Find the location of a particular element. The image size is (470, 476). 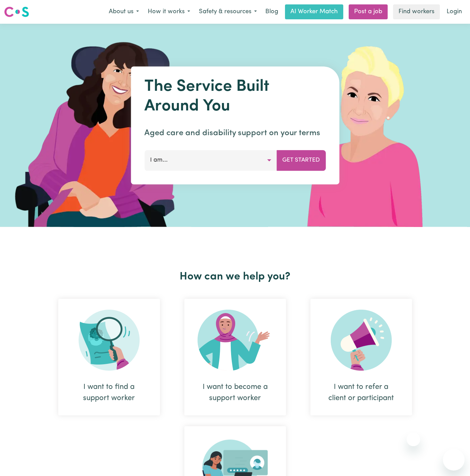

img: Become Worker is located at coordinates (235, 340).